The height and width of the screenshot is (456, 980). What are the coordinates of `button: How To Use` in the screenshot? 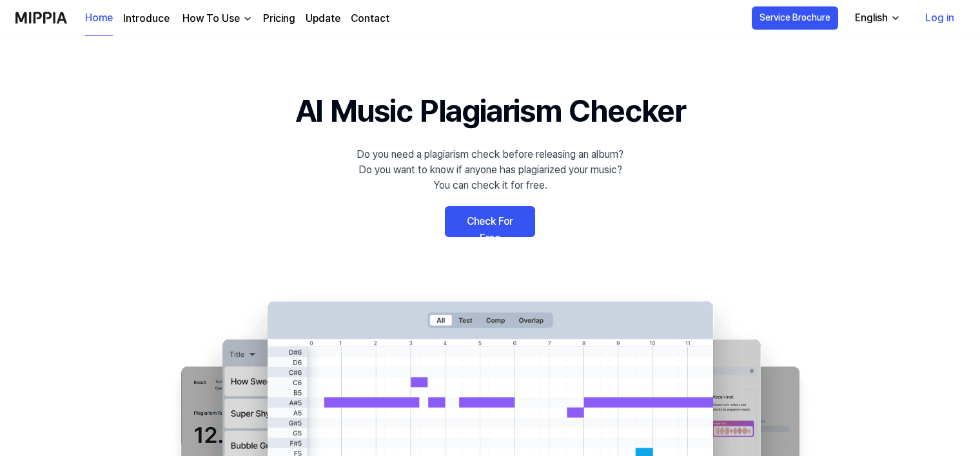 It's located at (216, 19).